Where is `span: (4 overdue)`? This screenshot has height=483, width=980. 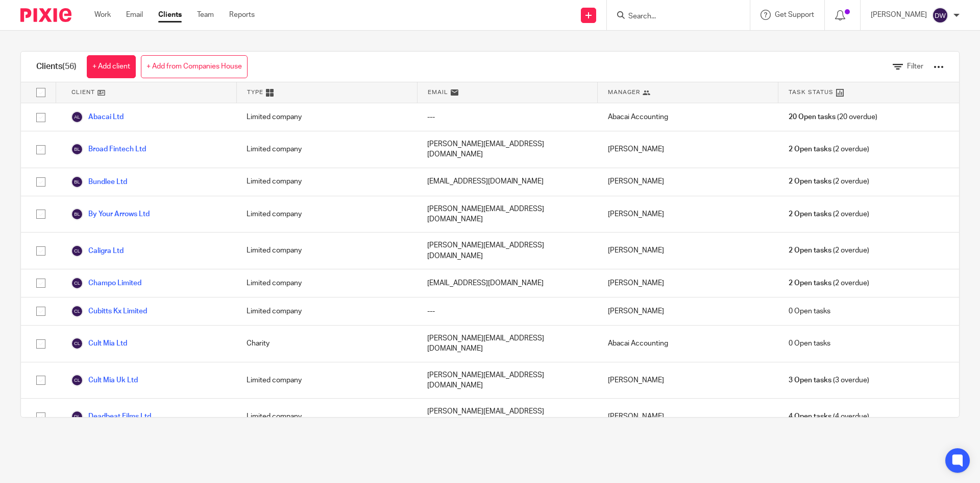 span: (4 overdue) is located at coordinates (829, 416).